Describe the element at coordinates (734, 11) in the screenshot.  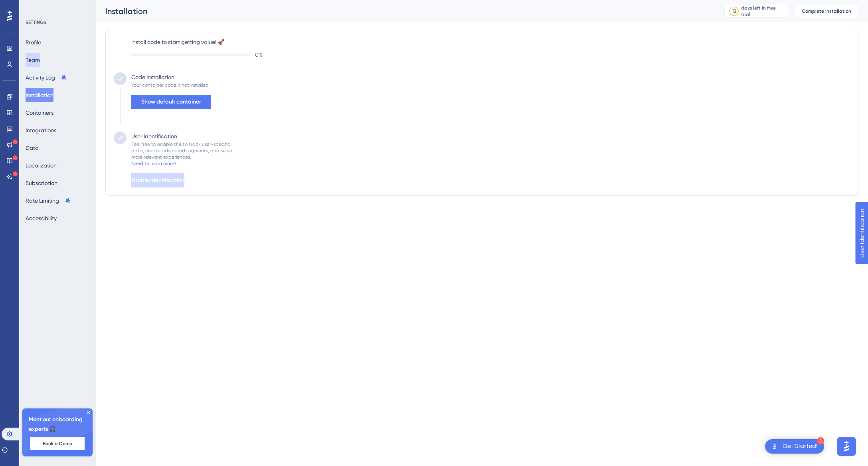
I see `div: 13` at that location.